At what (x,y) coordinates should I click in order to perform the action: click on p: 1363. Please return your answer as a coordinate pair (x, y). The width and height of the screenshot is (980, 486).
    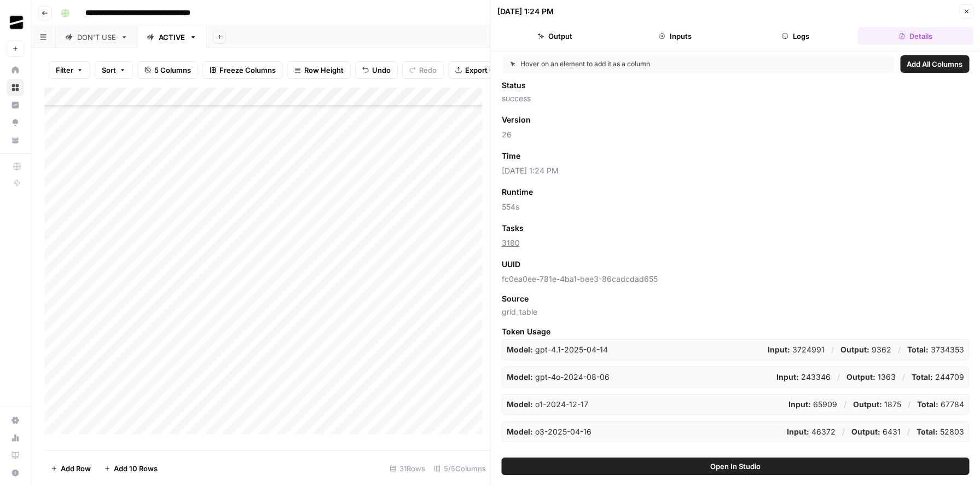
    Looking at the image, I should click on (871, 377).